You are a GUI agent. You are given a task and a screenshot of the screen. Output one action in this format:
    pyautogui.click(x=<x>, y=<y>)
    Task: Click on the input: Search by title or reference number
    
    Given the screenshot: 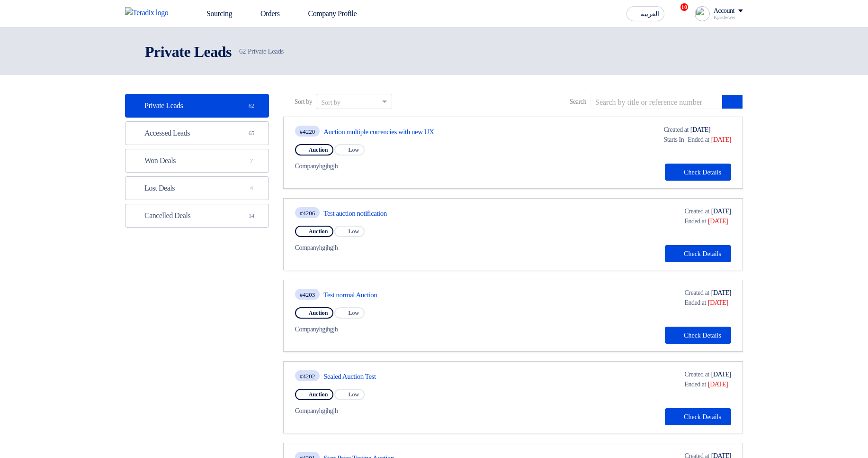 What is the action you would take?
    pyautogui.click(x=657, y=102)
    